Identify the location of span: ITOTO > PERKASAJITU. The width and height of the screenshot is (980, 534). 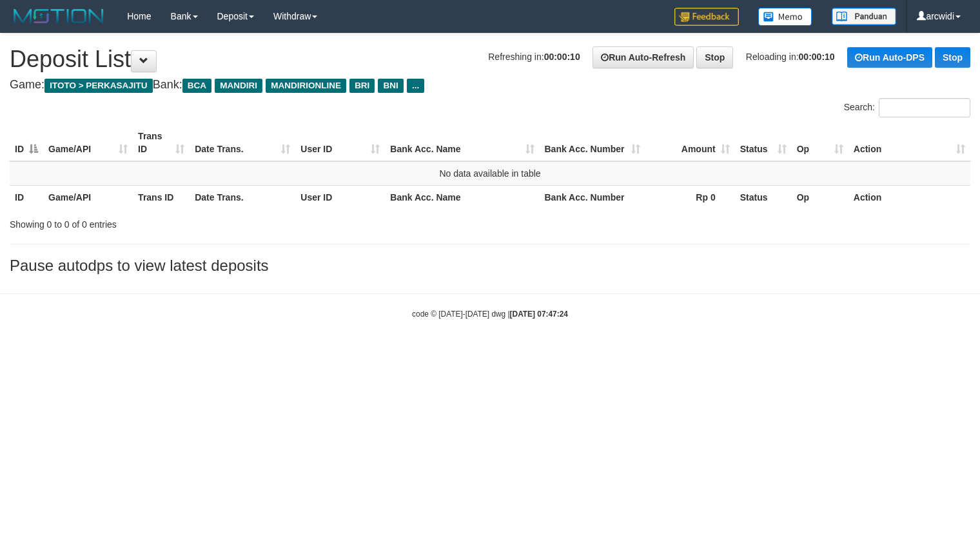
(99, 86).